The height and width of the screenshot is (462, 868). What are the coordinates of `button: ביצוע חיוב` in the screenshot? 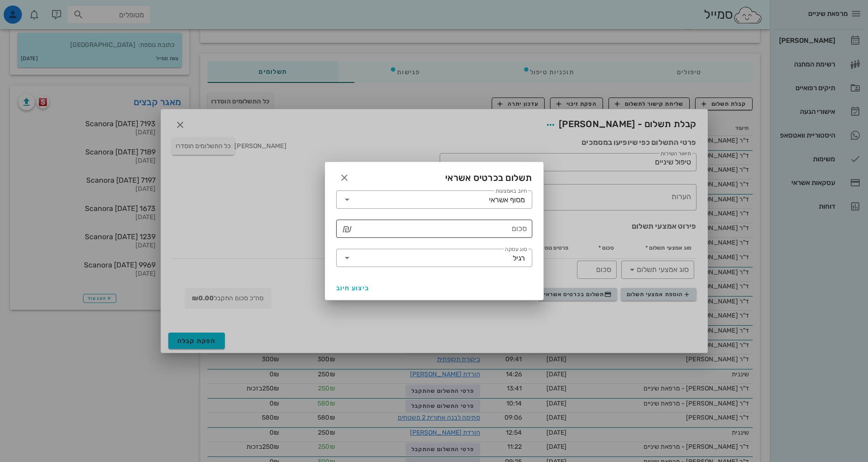 It's located at (353, 288).